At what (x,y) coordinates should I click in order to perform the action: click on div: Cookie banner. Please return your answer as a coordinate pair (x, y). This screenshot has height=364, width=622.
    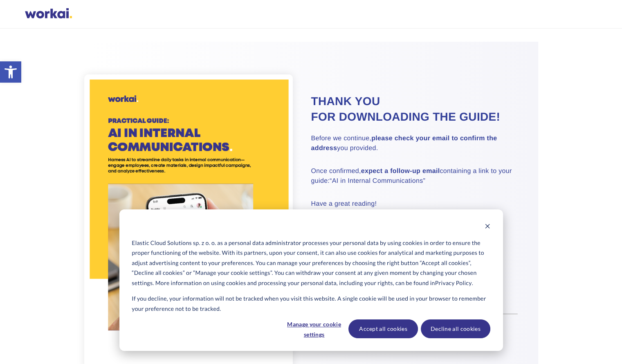
    Looking at the image, I should click on (311, 280).